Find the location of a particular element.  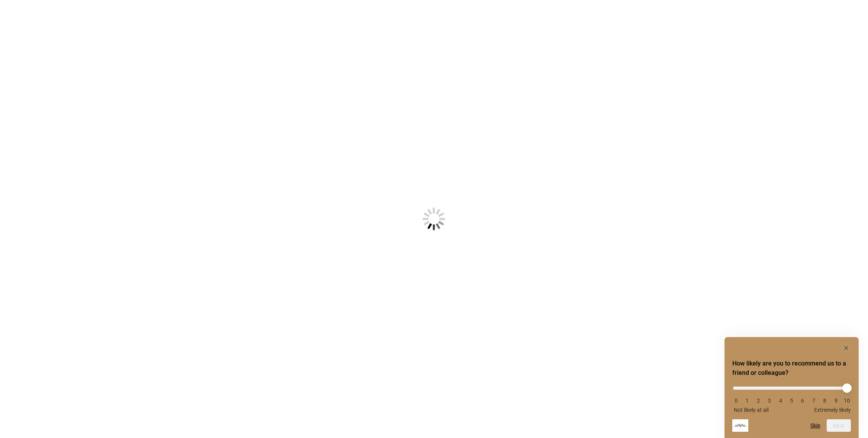

h2: How likely are you to recommend us to a friend or colleague? Select an option from 0 to 10, with ... is located at coordinates (792, 368).